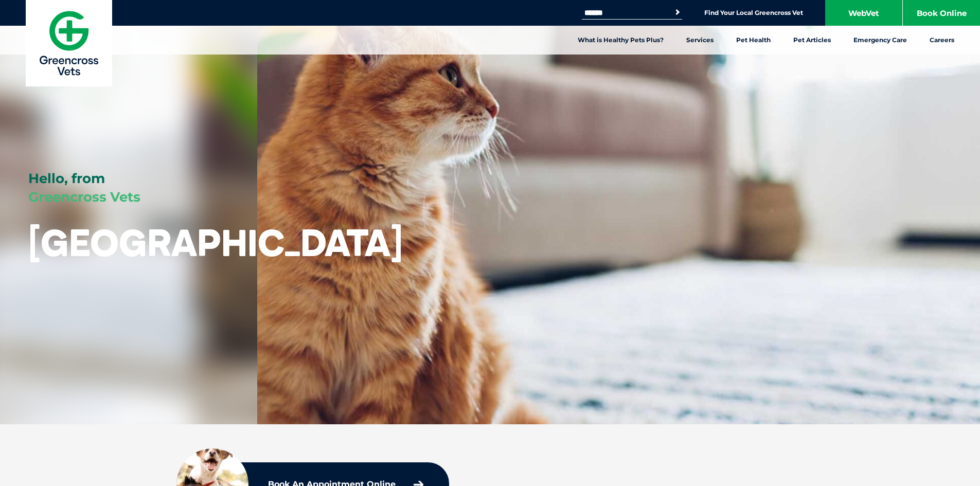 This screenshot has height=486, width=980. Describe the element at coordinates (812, 40) in the screenshot. I see `a: Pet Articles` at that location.